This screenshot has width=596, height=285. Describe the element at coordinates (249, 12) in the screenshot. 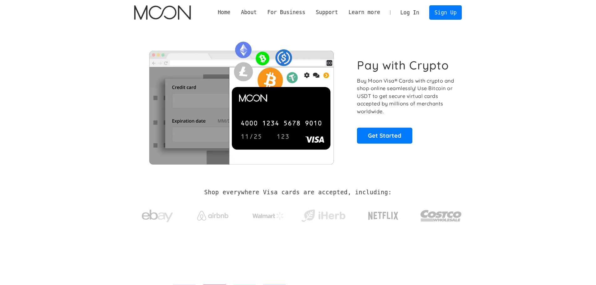

I see `div: About` at that location.